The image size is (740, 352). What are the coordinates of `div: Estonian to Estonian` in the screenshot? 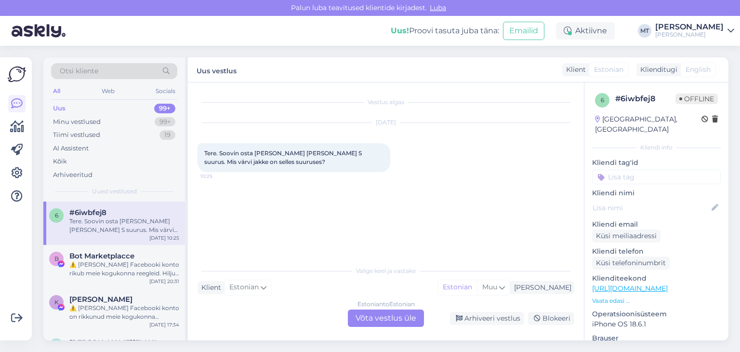 It's located at (386, 304).